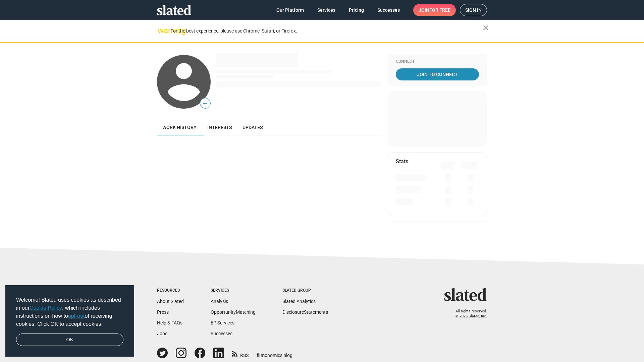 Image resolution: width=644 pixels, height=362 pixels. What do you see at coordinates (486, 28) in the screenshot?
I see `mat-icon: close` at bounding box center [486, 28].